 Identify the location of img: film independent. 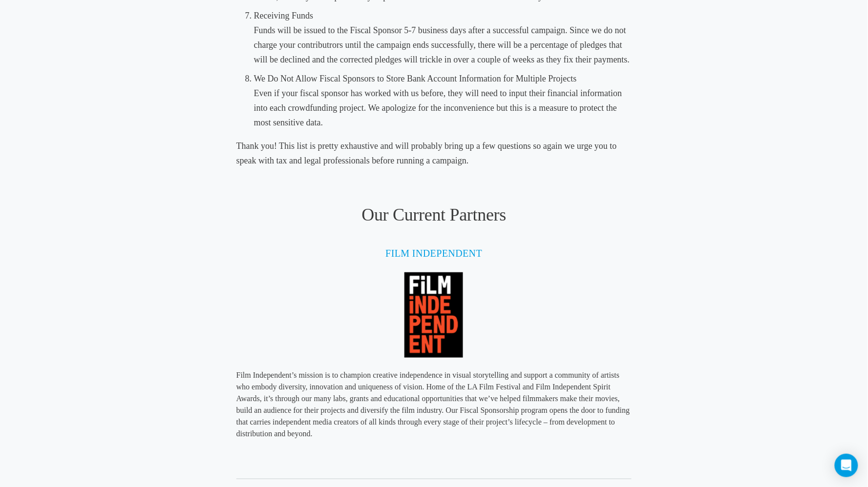
(434, 315).